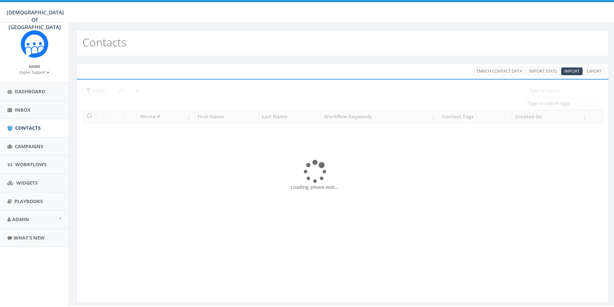  Describe the element at coordinates (27, 183) in the screenshot. I see `span: Widgets` at that location.